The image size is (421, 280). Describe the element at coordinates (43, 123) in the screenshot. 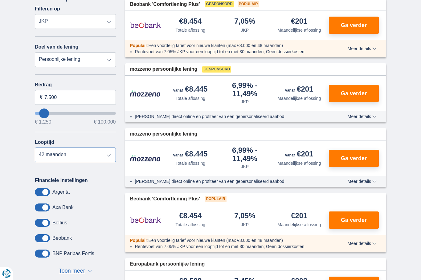

I see `span: € 1.250` at that location.